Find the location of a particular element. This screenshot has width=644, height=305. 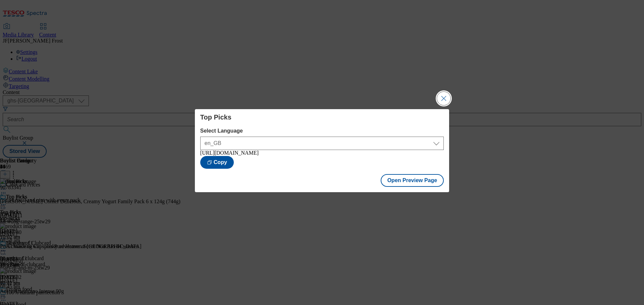

button: Copy is located at coordinates (217, 162).